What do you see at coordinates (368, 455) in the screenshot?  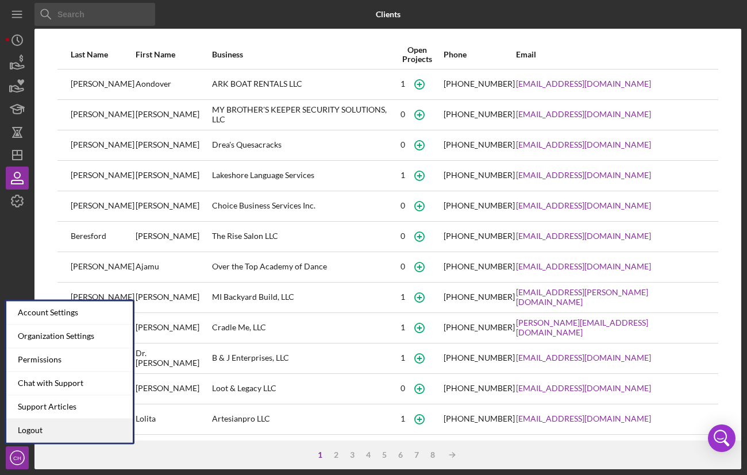 I see `div: 4` at bounding box center [368, 455].